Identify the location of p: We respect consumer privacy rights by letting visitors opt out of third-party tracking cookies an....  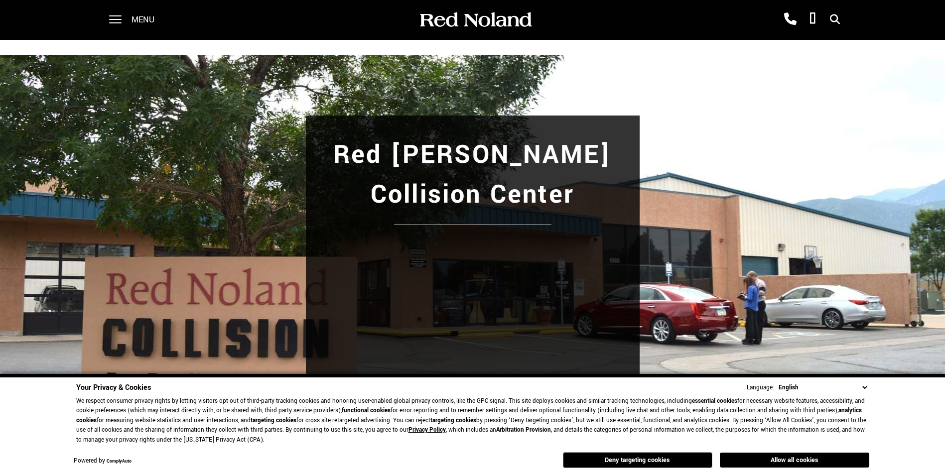
(473, 421).